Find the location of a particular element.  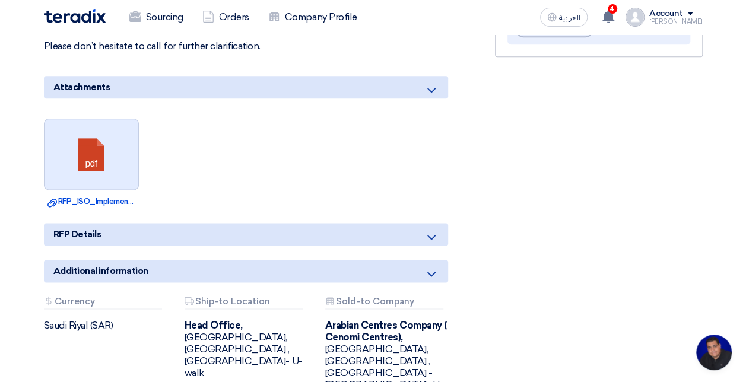

div: Saudi Riyal (SAR) is located at coordinates (105, 326).